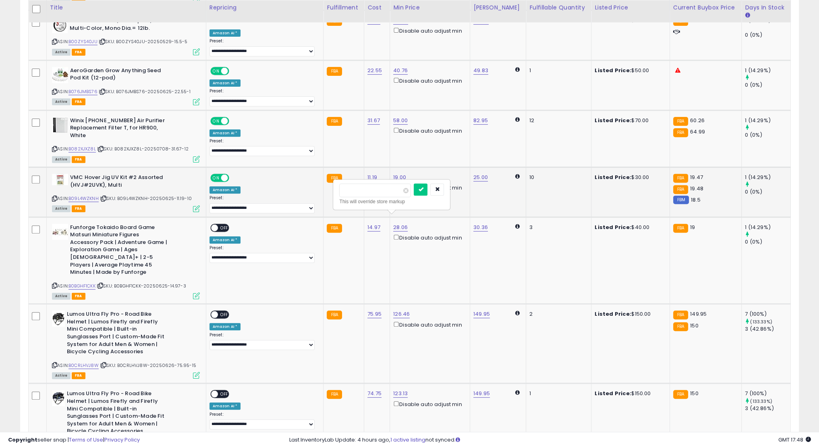 Image resolution: width=819 pixels, height=448 pixels. What do you see at coordinates (372, 177) in the screenshot?
I see `a: 11.19` at bounding box center [372, 177].